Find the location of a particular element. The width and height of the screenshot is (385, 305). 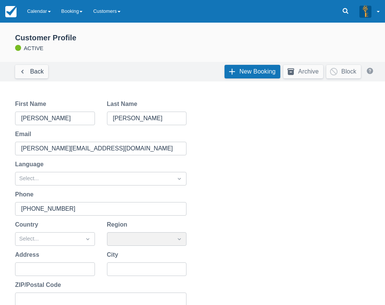

div: Select... is located at coordinates (94, 179).